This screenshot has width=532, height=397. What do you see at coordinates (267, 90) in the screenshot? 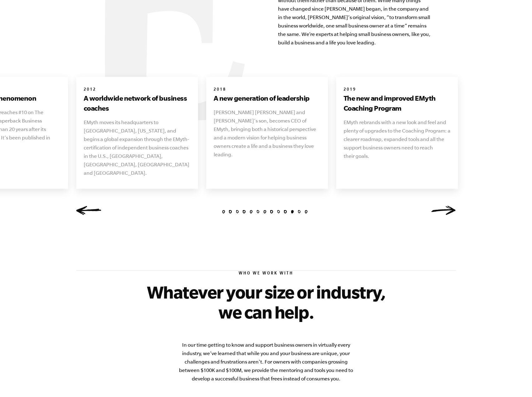
I see `h6: 2018` at bounding box center [267, 90].